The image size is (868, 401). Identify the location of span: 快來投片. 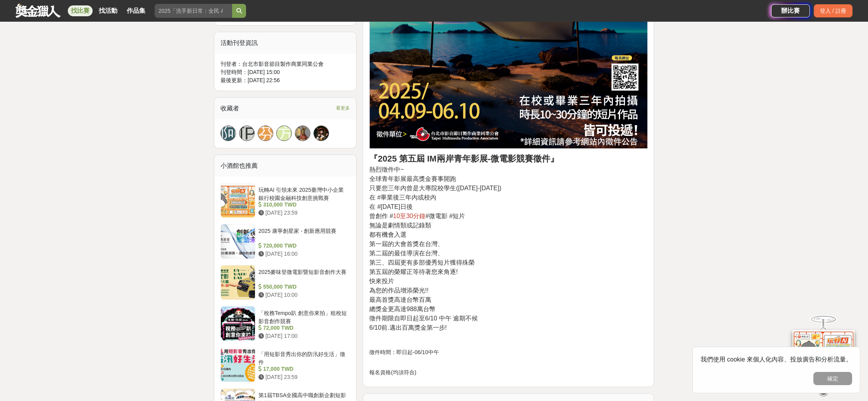
(381, 281).